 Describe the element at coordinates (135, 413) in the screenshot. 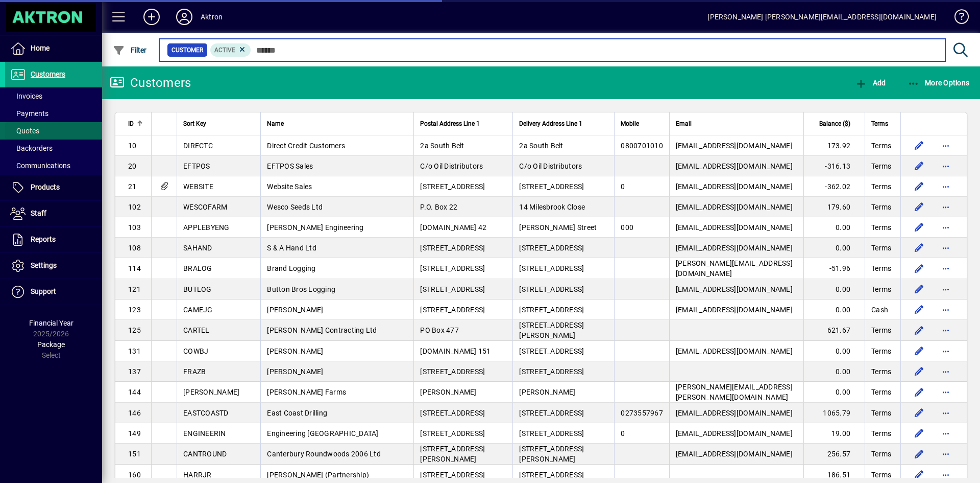

I see `span: 146` at that location.